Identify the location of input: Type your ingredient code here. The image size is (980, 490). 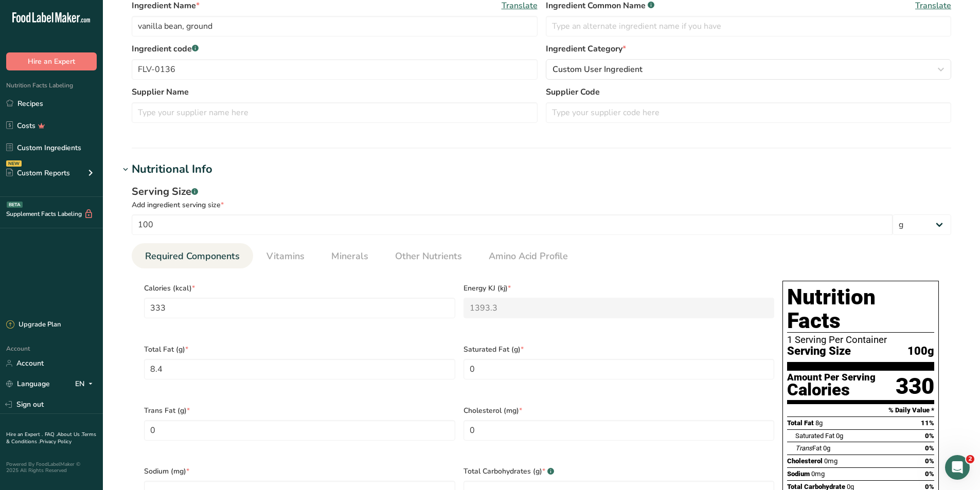
(335, 70).